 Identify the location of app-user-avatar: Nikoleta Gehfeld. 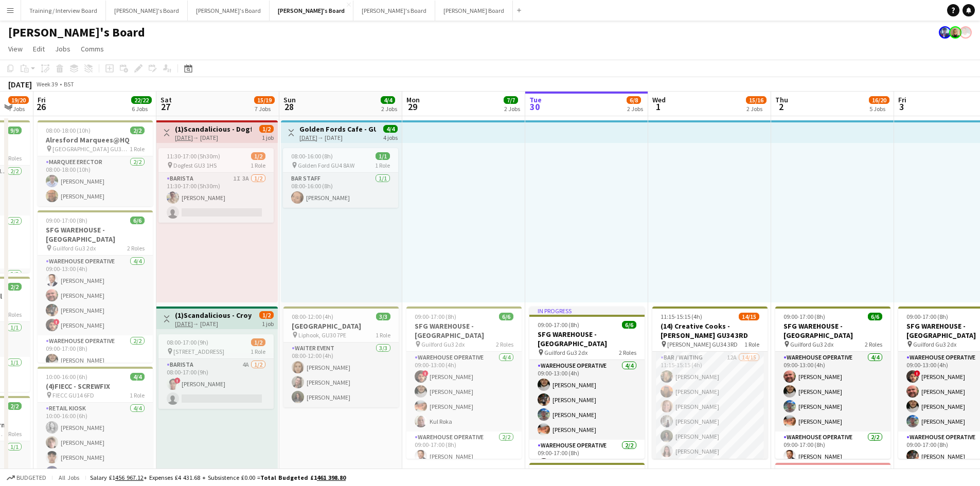
(955, 32).